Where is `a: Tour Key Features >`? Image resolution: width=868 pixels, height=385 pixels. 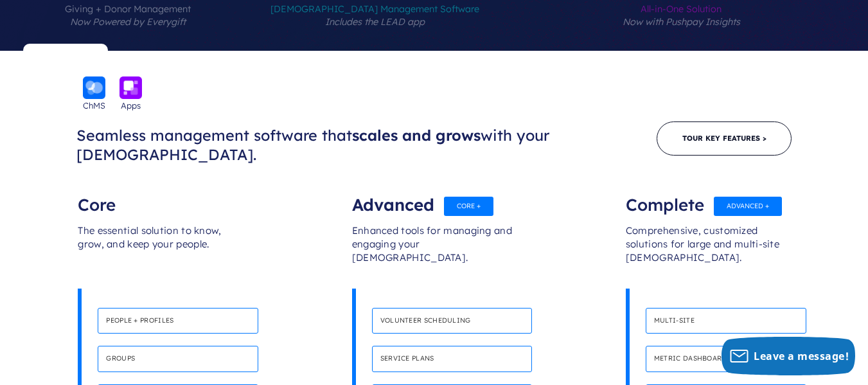
a: Tour Key Features > is located at coordinates (724, 138).